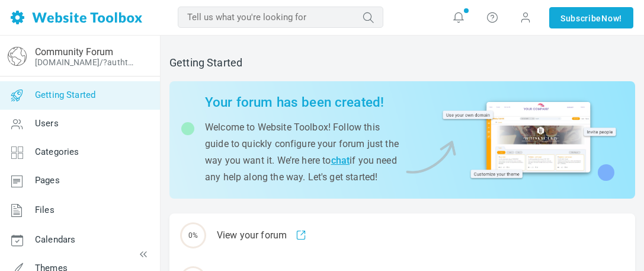 The height and width of the screenshot is (271, 644). I want to click on span: Categories, so click(57, 152).